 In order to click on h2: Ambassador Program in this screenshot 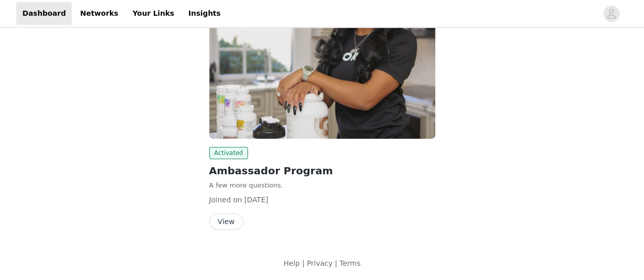, I will do `click(323, 171)`.